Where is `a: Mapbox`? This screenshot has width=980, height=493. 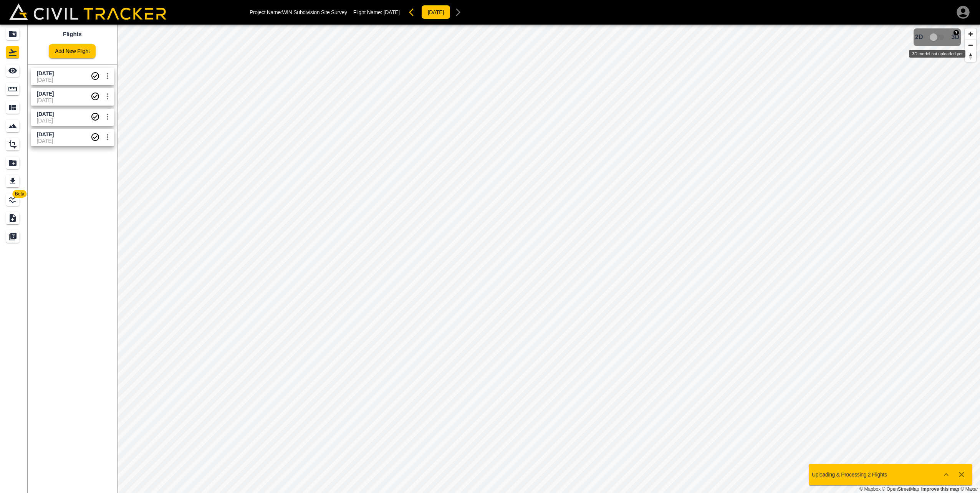
a: Mapbox is located at coordinates (870, 490).